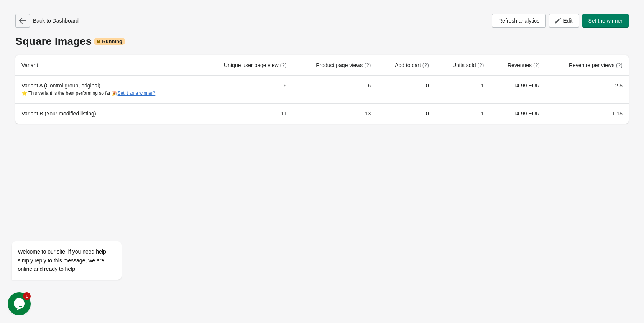 This screenshot has width=644, height=323. Describe the element at coordinates (107, 89) in the screenshot. I see `div: Variant A (Control group, original)` at that location.